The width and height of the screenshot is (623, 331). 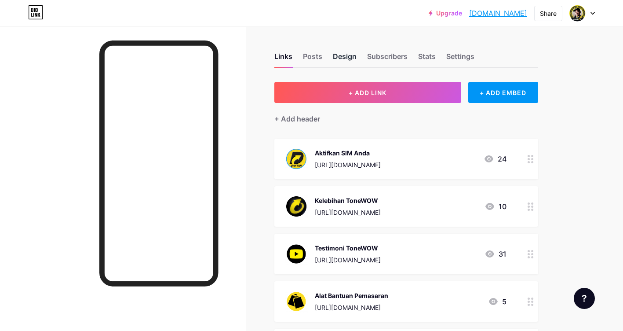 What do you see at coordinates (387, 59) in the screenshot?
I see `div: Subscribers` at bounding box center [387, 59].